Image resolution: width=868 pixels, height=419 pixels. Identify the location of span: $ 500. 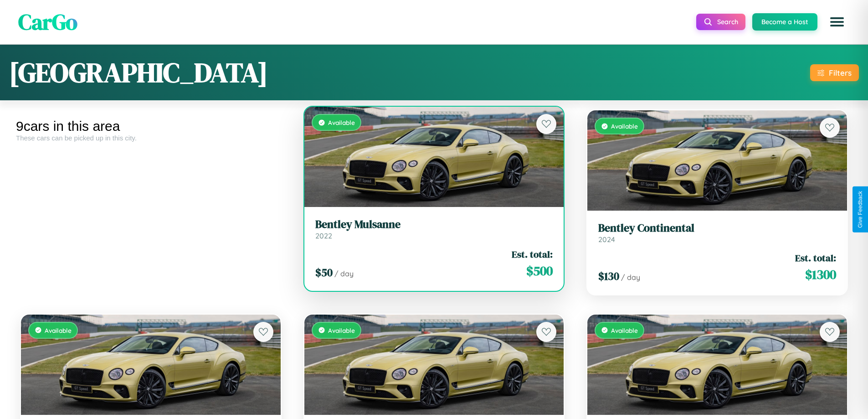
(540, 271).